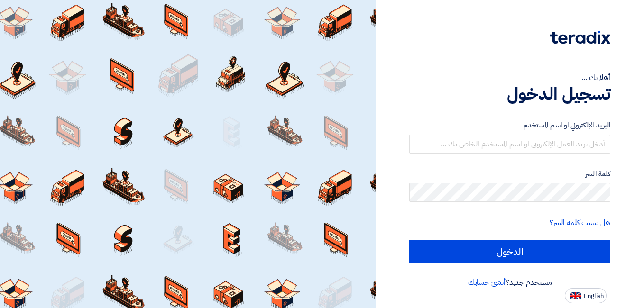 The image size is (644, 308). I want to click on input: أدخل بريد العمل الإلكتروني او اسم المستخدم الخاص بك ..., so click(509, 144).